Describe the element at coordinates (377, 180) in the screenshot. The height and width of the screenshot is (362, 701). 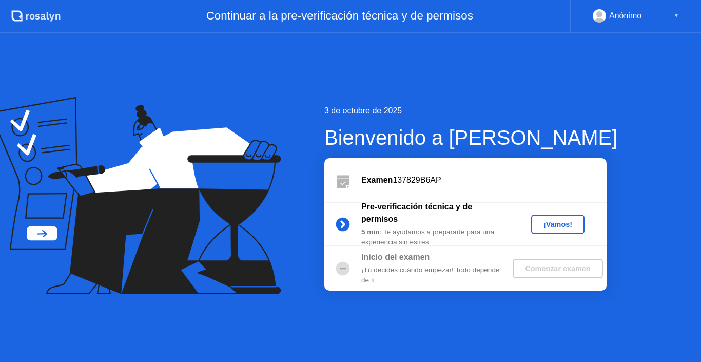
I see `b: Examen` at that location.